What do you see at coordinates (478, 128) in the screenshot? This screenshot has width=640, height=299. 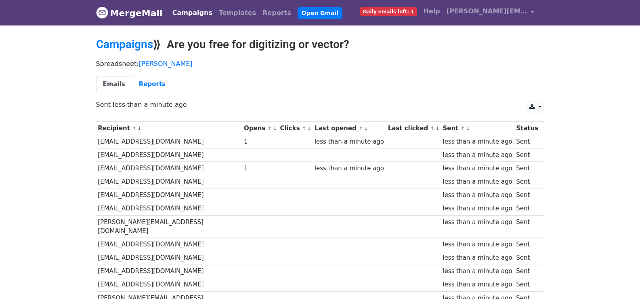 I see `th: Sent` at bounding box center [478, 128].